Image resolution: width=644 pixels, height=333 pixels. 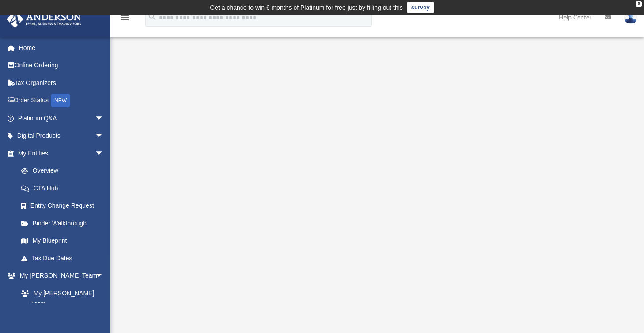 I want to click on a: Overview, so click(x=64, y=171).